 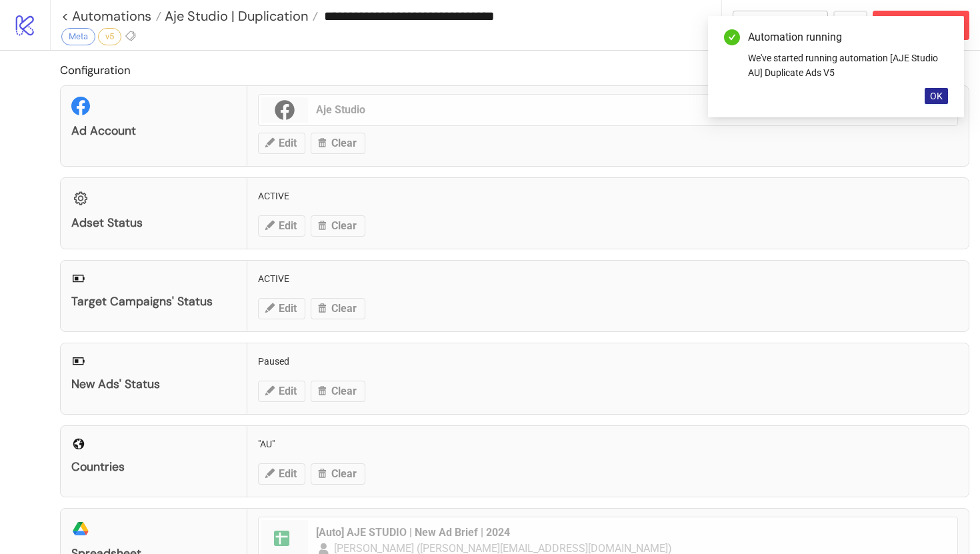 What do you see at coordinates (781, 25) in the screenshot?
I see `button: To Builder` at bounding box center [781, 25].